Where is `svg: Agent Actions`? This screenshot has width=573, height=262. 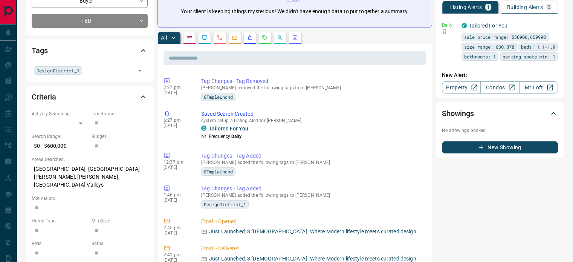
svg: Agent Actions is located at coordinates (295, 38).